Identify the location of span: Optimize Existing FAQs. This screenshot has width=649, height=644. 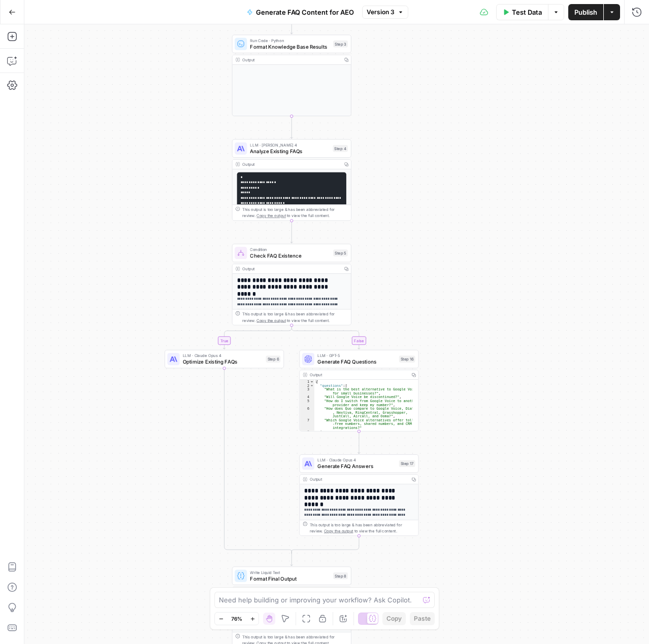
(223, 362).